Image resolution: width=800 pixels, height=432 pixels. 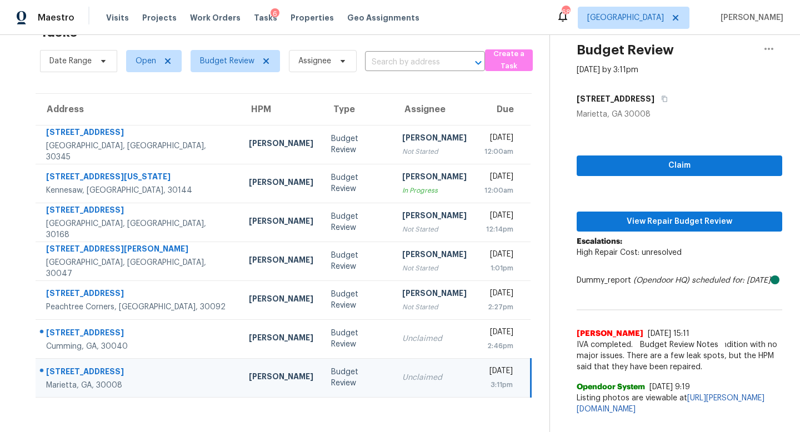 I want to click on span: Claim, so click(x=680, y=166).